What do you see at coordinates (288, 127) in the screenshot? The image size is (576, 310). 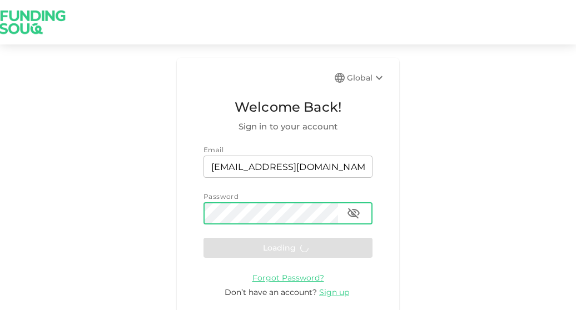 I see `span: Sign in to your account` at bounding box center [288, 127].